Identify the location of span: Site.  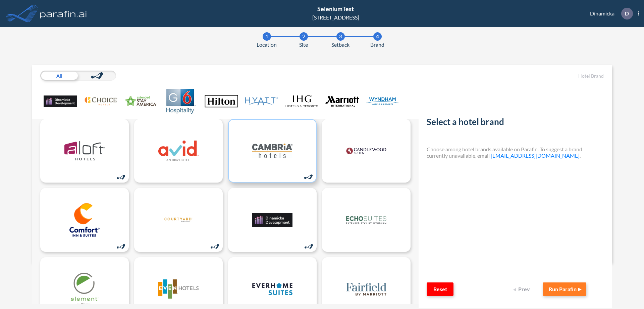
(304, 44).